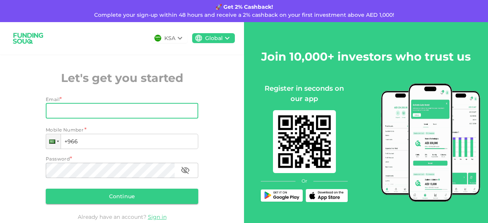  What do you see at coordinates (58, 159) in the screenshot?
I see `span: Password` at bounding box center [58, 159].